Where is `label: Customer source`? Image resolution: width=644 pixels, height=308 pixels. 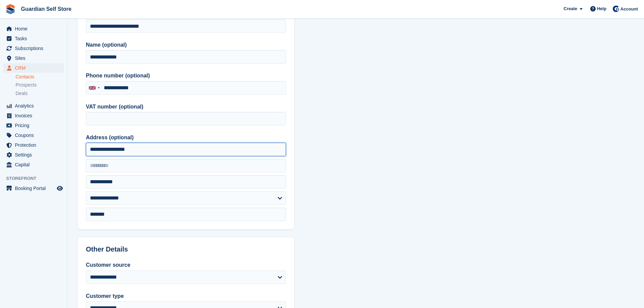 label: Customer source is located at coordinates (186, 265).